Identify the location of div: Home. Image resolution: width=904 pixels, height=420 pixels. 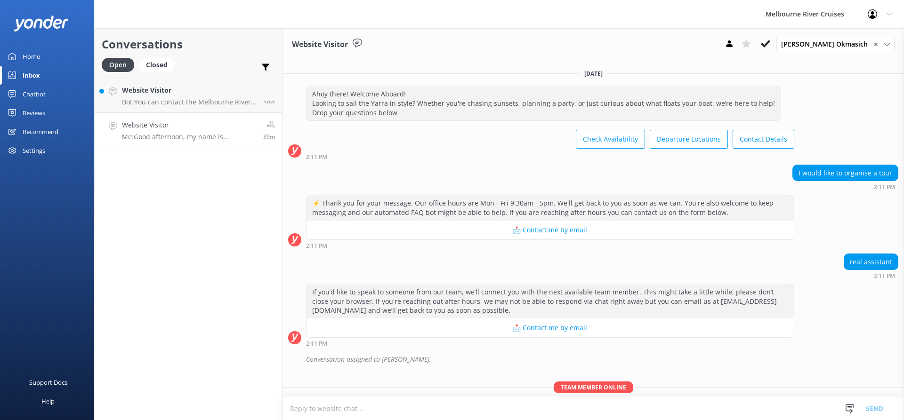
(31, 56).